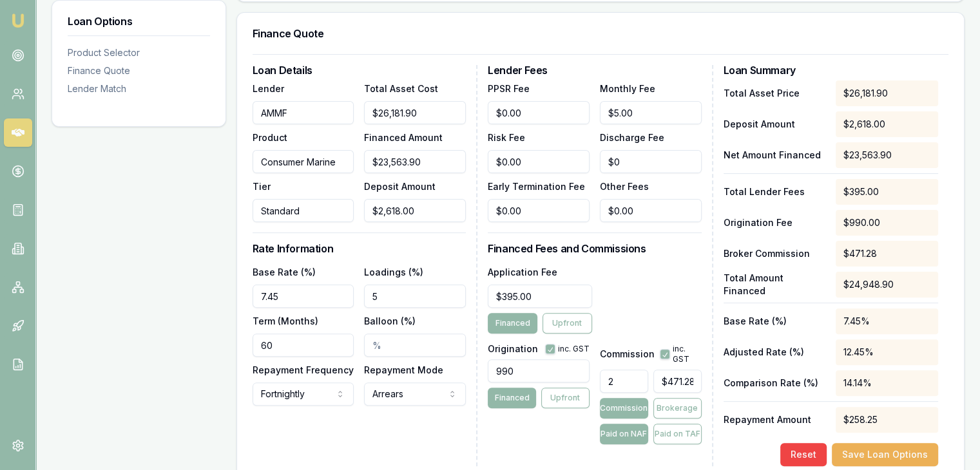 The height and width of the screenshot is (470, 980). I want to click on p: Adjusted Rate (%), so click(774, 352).